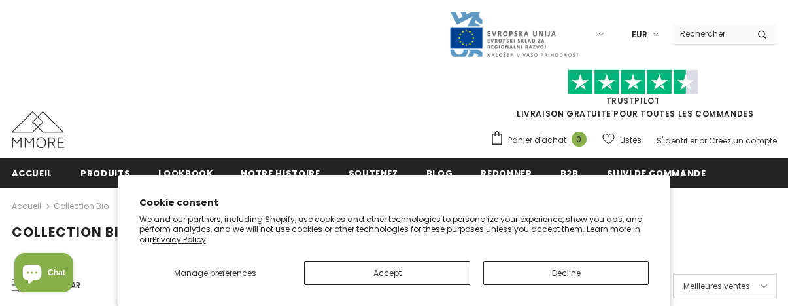 This screenshot has width=788, height=306. I want to click on span: Panier d'achat, so click(537, 140).